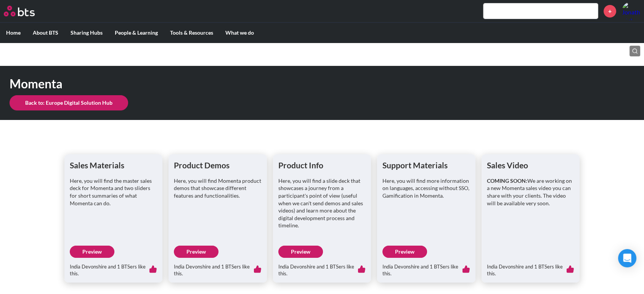 Image resolution: width=644 pixels, height=294 pixels. What do you see at coordinates (19, 11) in the screenshot?
I see `img: BTS Logo` at bounding box center [19, 11].